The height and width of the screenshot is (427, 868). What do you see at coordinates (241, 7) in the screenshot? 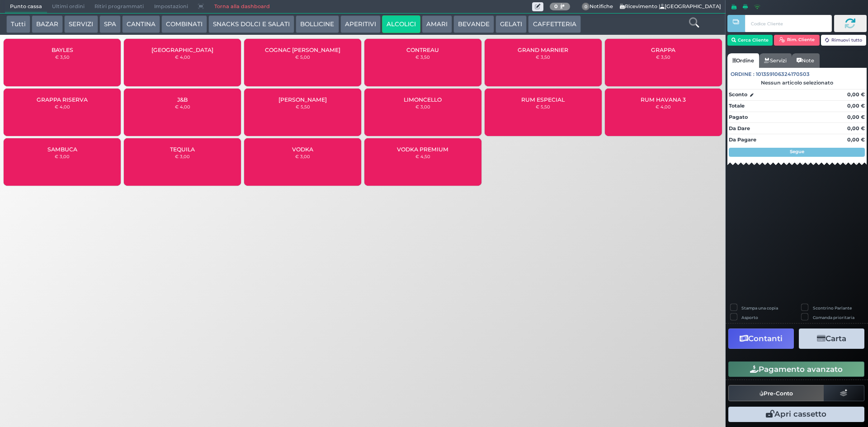
I see `a: Torna alla dashboard` at bounding box center [241, 7].